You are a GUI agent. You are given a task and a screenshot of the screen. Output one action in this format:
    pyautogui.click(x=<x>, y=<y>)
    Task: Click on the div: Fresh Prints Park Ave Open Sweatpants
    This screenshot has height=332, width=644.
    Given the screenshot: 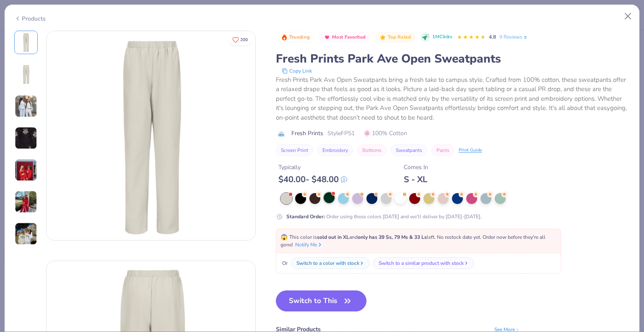 What is the action you would take?
    pyautogui.click(x=453, y=59)
    